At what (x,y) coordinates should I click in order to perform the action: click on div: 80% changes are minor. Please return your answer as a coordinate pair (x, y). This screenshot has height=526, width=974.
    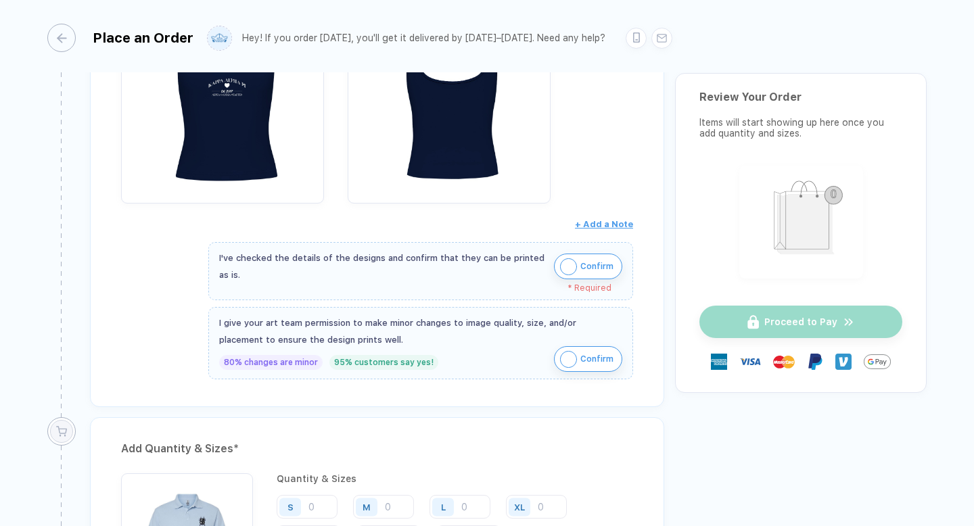
    Looking at the image, I should click on (271, 363).